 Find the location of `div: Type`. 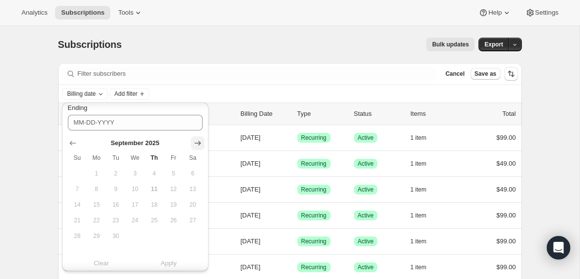

div: Type is located at coordinates (321, 114).